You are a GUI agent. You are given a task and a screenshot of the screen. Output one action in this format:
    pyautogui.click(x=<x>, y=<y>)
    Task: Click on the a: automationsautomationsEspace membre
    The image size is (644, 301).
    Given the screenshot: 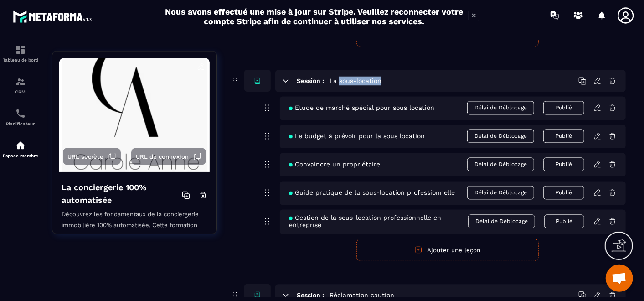 What is the action you would take?
    pyautogui.click(x=21, y=149)
    